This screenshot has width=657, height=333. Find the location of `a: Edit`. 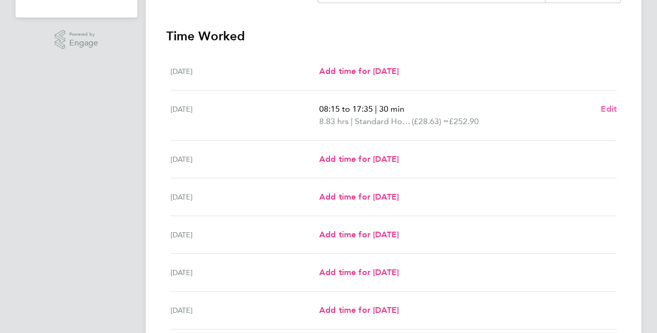

a: Edit is located at coordinates (609, 109).